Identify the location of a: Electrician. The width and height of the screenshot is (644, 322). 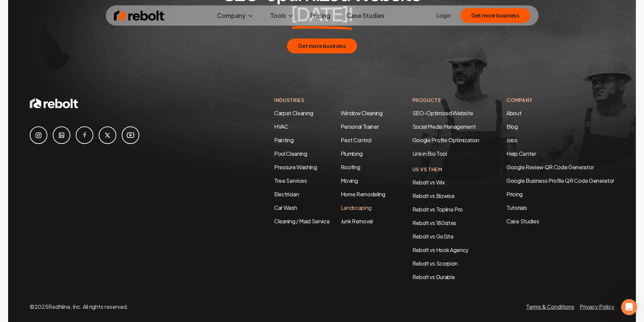
(286, 194).